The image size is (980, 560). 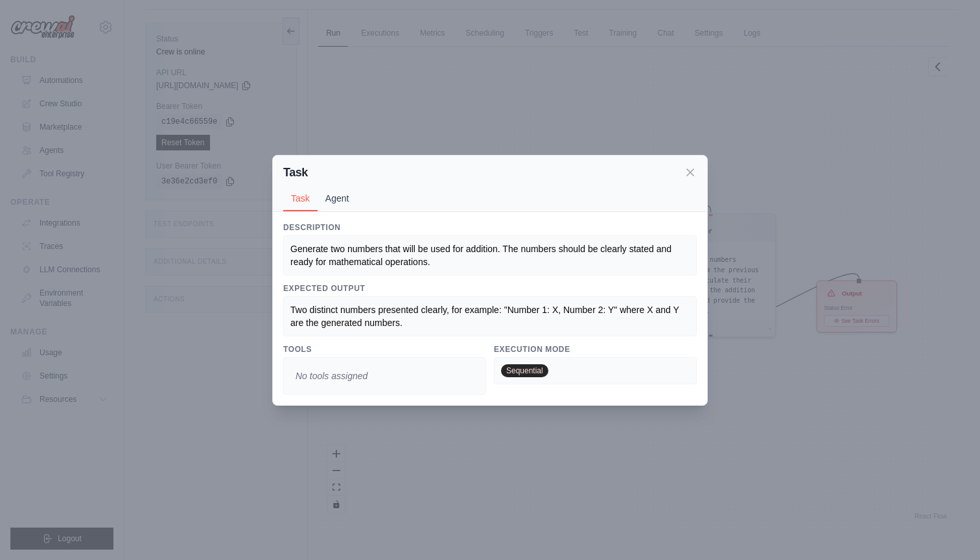 I want to click on span: Sequential, so click(x=524, y=371).